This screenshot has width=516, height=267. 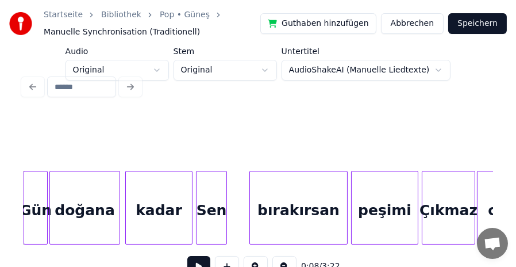 I want to click on span: Manuelle Synchronisation (Traditionell), so click(x=122, y=32).